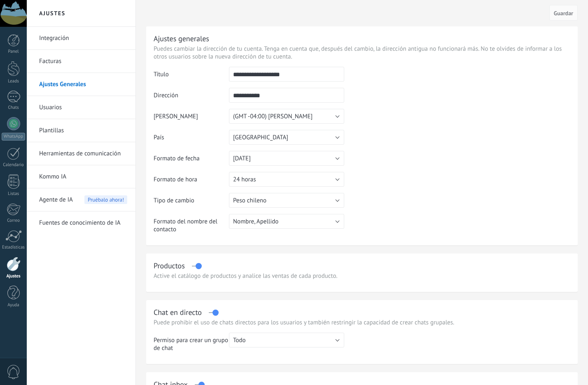 The image size is (588, 385). What do you see at coordinates (105, 200) in the screenshot?
I see `span: Pruébalo ahora!` at bounding box center [105, 200].